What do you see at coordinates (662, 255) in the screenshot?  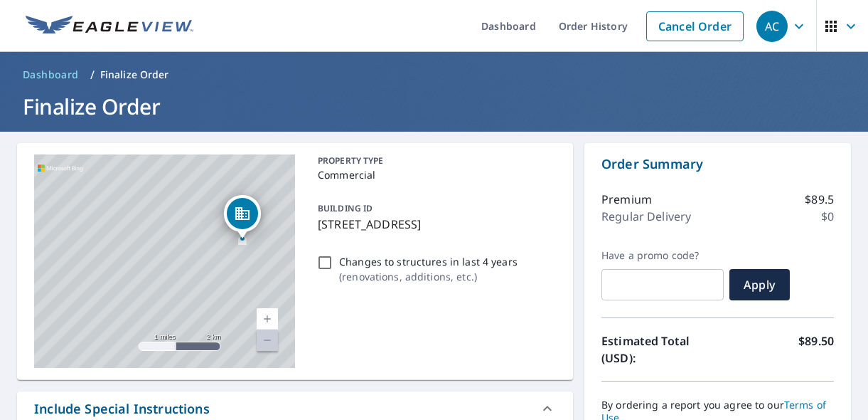 I see `label: Have a promo code?` at bounding box center [662, 255].